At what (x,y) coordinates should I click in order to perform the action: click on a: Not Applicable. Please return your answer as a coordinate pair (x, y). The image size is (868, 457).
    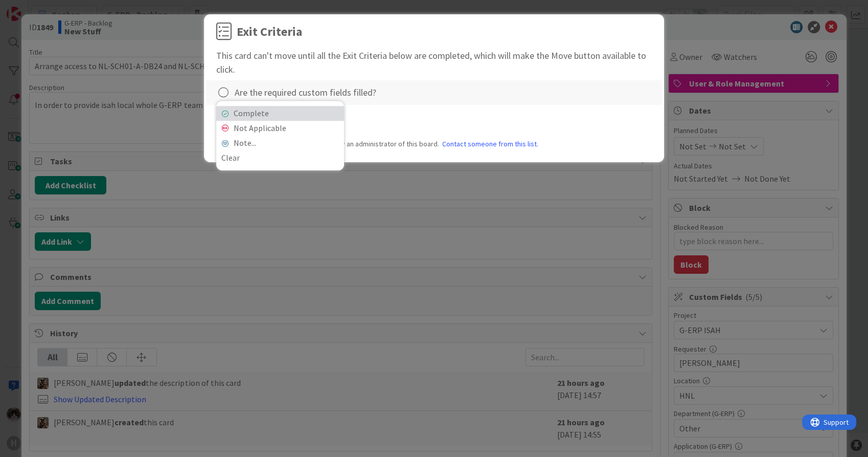
    Looking at the image, I should click on (280, 128).